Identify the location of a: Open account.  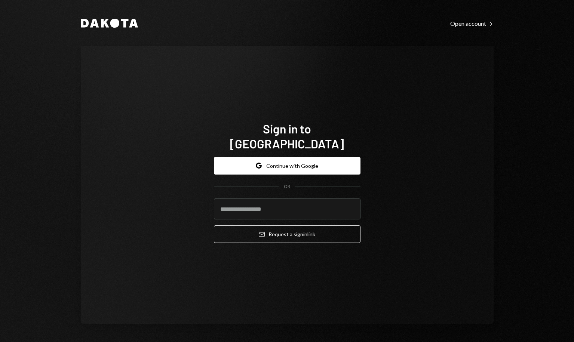
(472, 23).